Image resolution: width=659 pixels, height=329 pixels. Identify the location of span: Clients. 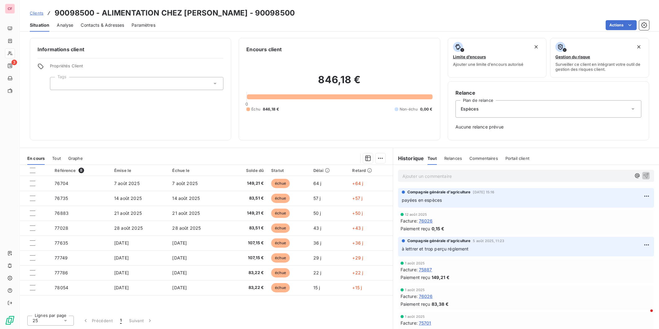
(37, 13).